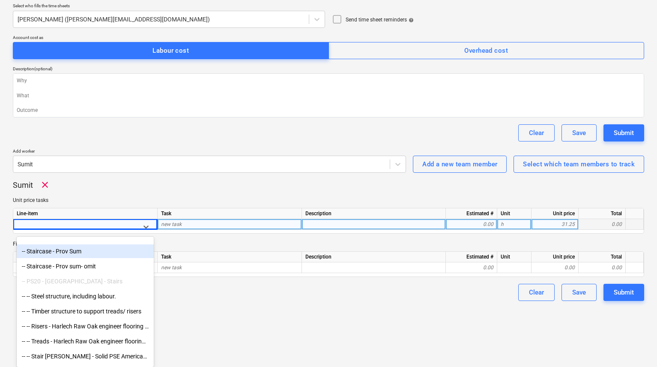 This screenshot has width=657, height=367. What do you see at coordinates (329, 69) in the screenshot?
I see `div: Description (optional)` at bounding box center [329, 69].